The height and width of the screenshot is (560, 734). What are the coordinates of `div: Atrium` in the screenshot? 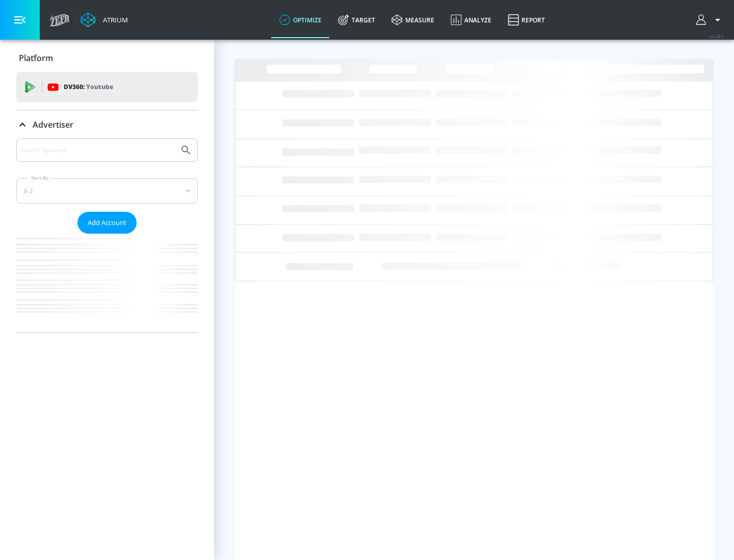 It's located at (113, 20).